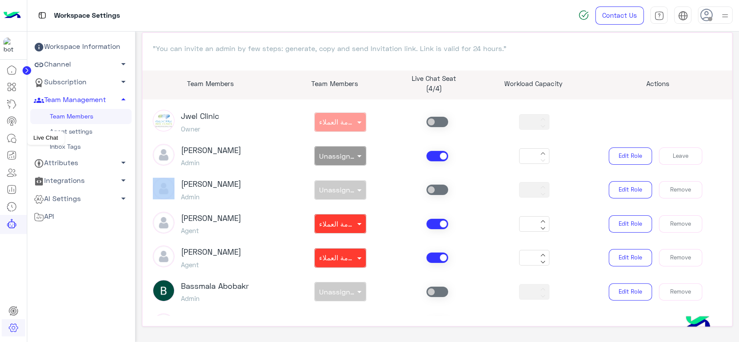 Image resolution: width=739 pixels, height=342 pixels. What do you see at coordinates (11, 45) in the screenshot?
I see `img: 177882628735456` at bounding box center [11, 45].